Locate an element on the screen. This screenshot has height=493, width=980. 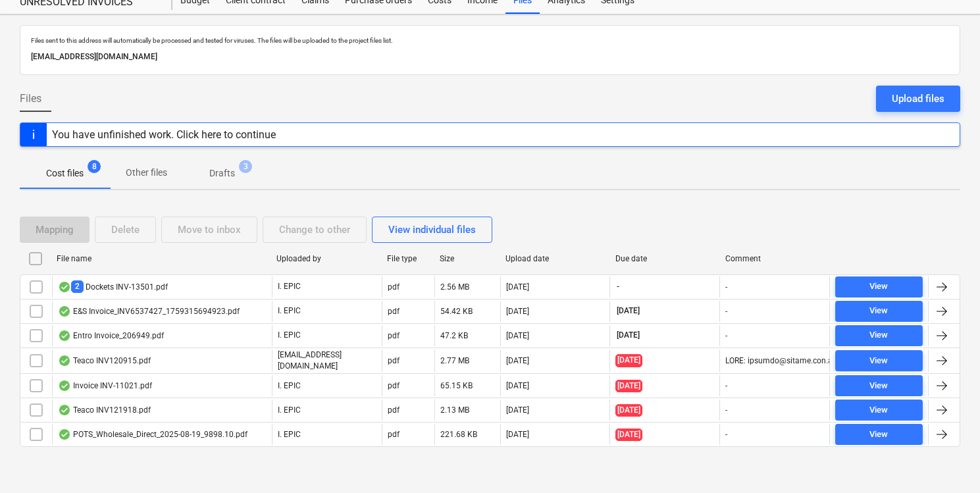
div: 2.56 MB is located at coordinates (455, 287).